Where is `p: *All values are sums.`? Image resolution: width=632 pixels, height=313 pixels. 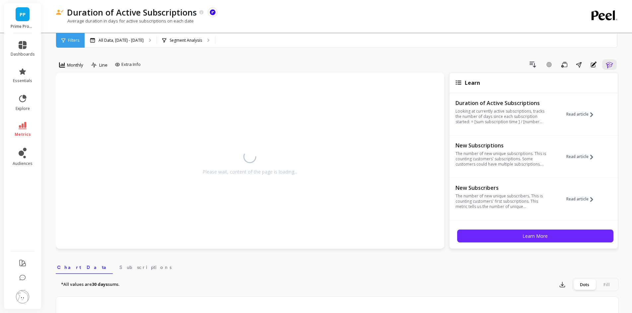
p: *All values are sums. is located at coordinates (90, 285).